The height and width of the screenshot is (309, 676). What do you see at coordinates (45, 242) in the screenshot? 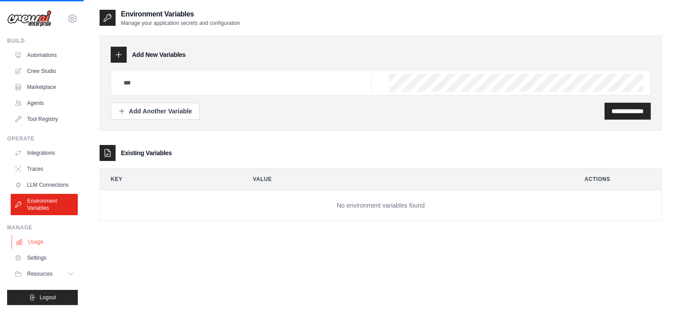
I see `a: Usage` at bounding box center [45, 242].